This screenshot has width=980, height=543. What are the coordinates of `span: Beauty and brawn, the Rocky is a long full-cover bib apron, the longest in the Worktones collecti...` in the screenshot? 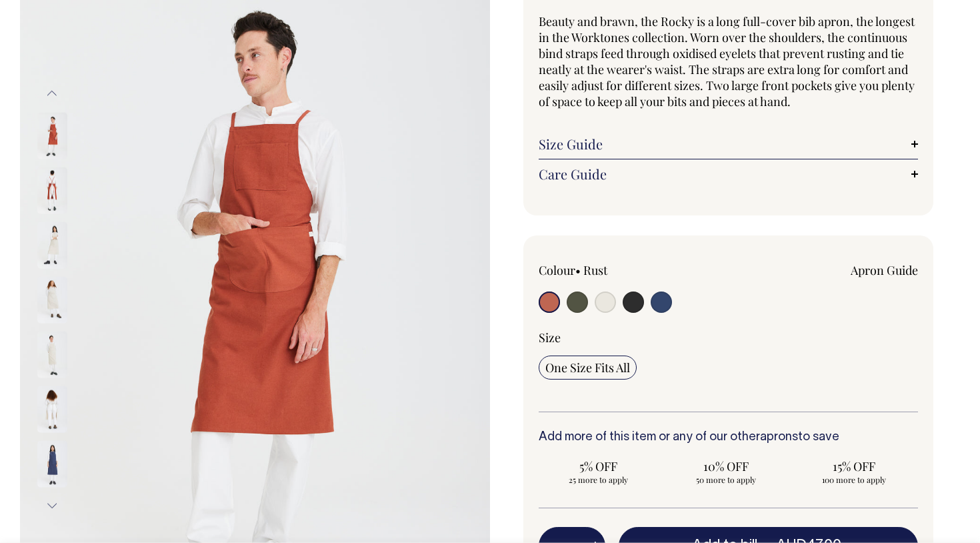 It's located at (726, 62).